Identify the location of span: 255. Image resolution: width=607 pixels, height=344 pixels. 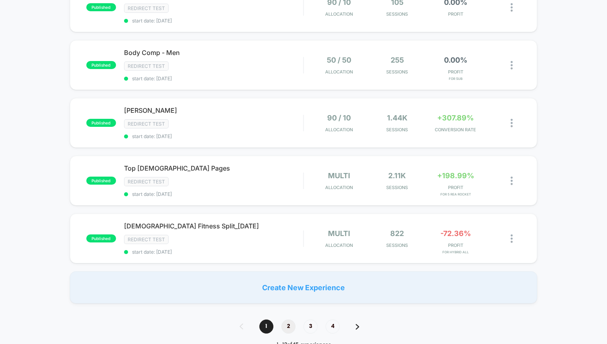
(397, 60).